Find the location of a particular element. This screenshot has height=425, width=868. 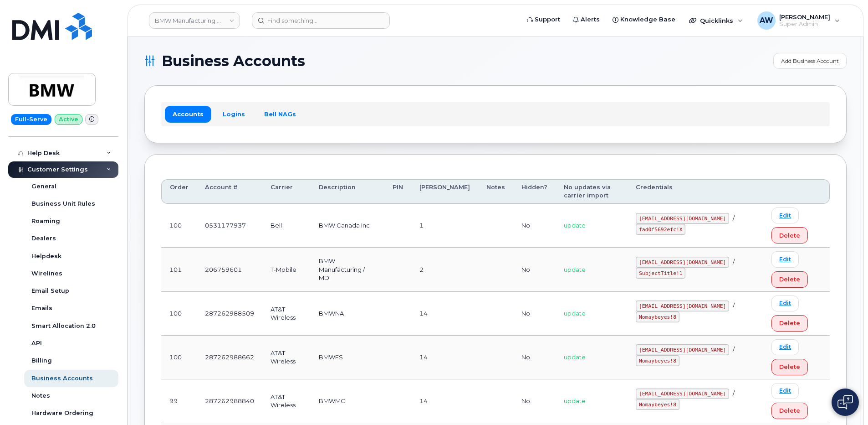

img: Open chat is located at coordinates (845, 402).